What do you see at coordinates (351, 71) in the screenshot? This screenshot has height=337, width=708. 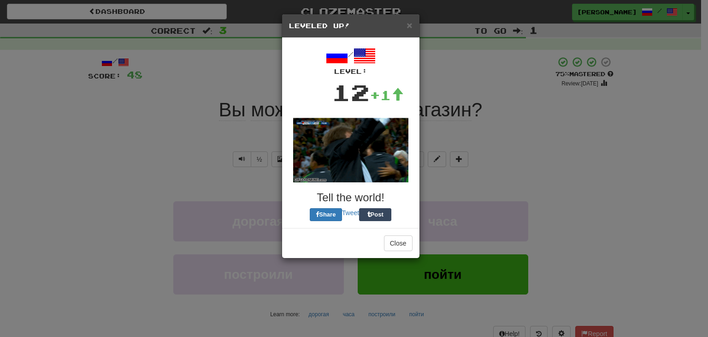 I see `div: Level:` at bounding box center [351, 71].